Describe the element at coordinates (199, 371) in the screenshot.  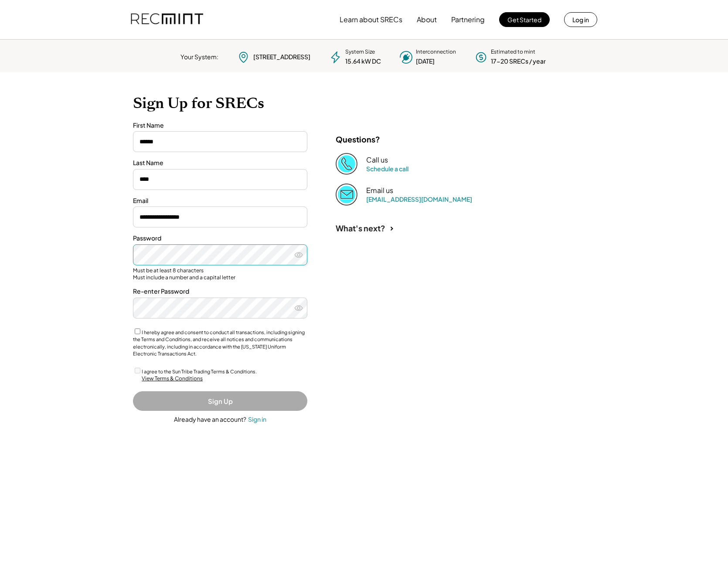
I see `label: I agree to the Sun Tribe Trading Terms & Conditions.` at that location.